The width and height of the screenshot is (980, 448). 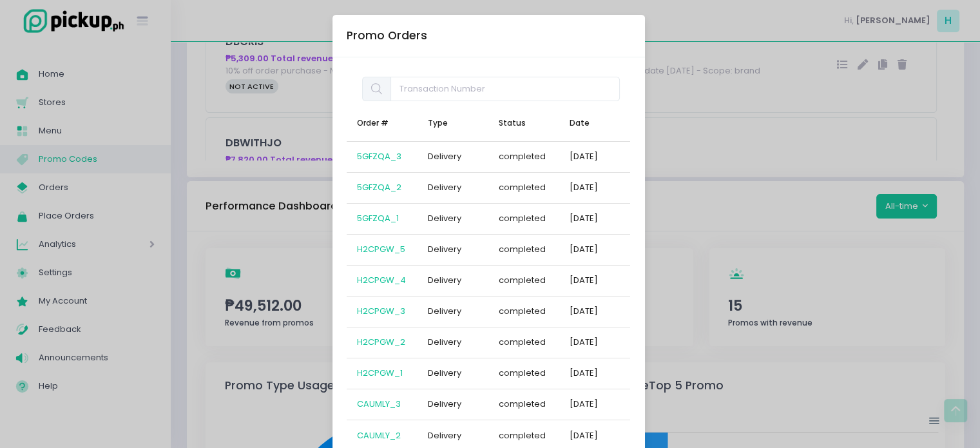 I want to click on a: H2CPGW_4, so click(x=381, y=280).